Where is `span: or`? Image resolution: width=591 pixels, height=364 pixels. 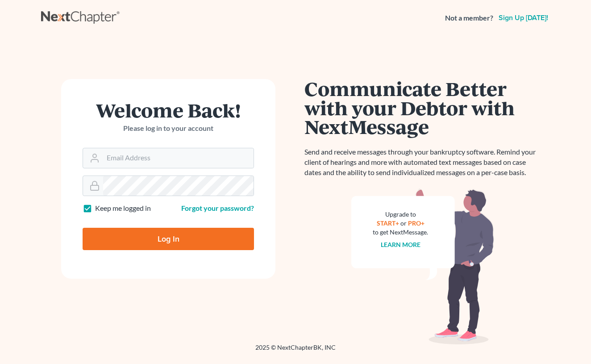
span: or is located at coordinates (403, 223).